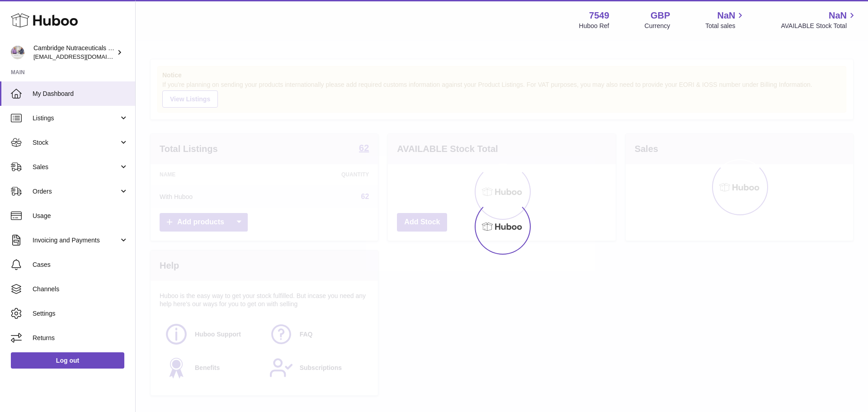 The width and height of the screenshot is (868, 412). What do you see at coordinates (18, 52) in the screenshot?
I see `img: internalAdmin-7549@internal.huboo.com` at bounding box center [18, 52].